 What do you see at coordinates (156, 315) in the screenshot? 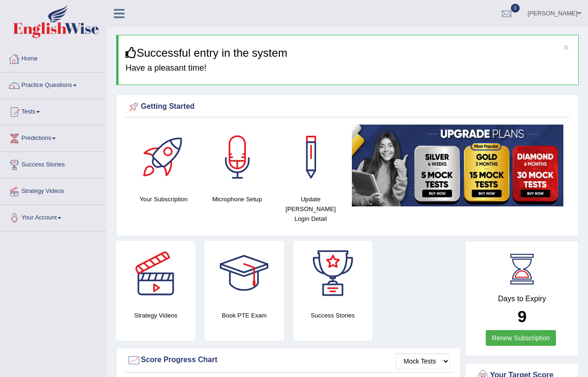
I see `h4: Strategy Videos` at bounding box center [156, 315].